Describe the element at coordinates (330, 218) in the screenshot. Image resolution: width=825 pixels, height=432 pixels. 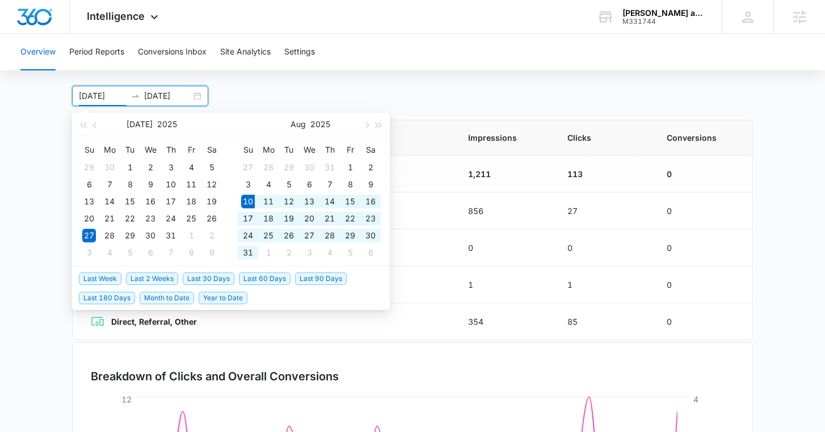
I see `td: 2025-08-21` at that location.